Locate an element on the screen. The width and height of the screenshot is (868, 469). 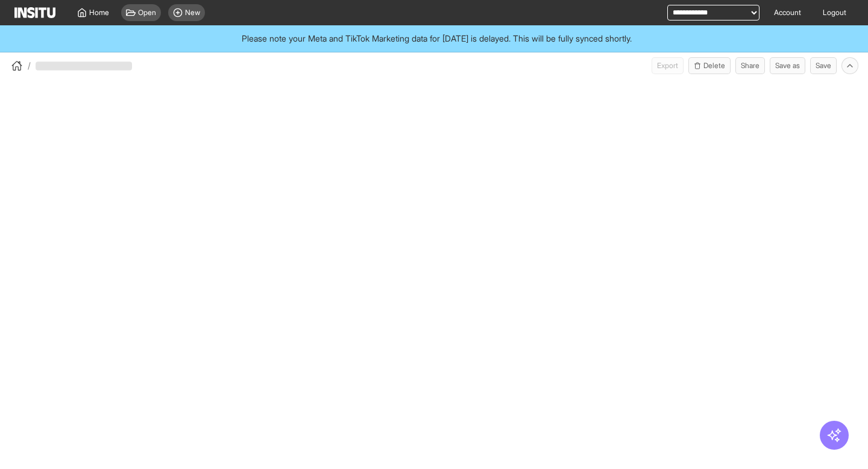
button: Export is located at coordinates (667, 66).